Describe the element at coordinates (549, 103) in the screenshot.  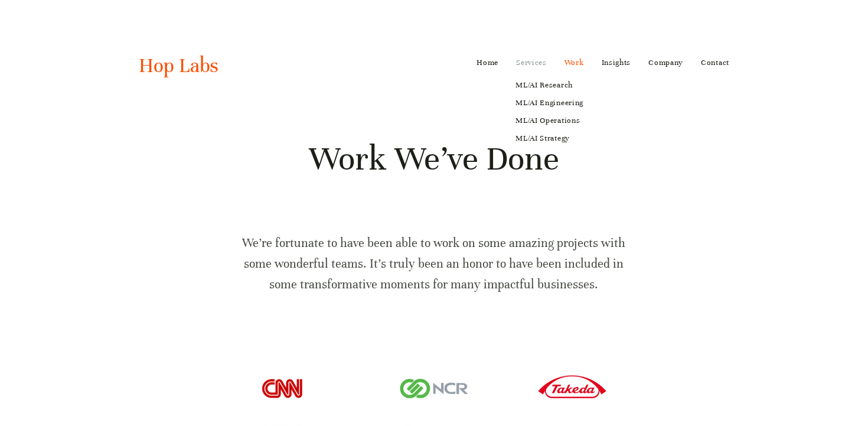
I see `a: ML/AI Engineering` at that location.